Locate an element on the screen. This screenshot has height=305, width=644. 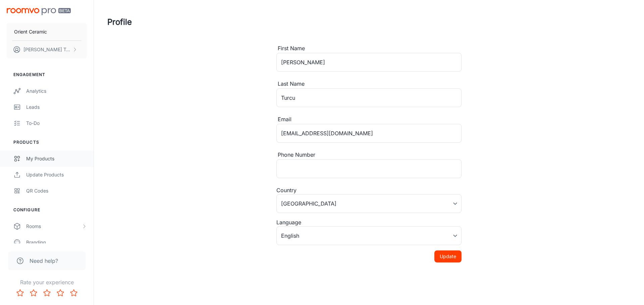
button: Rate 2 star is located at coordinates (34, 293).